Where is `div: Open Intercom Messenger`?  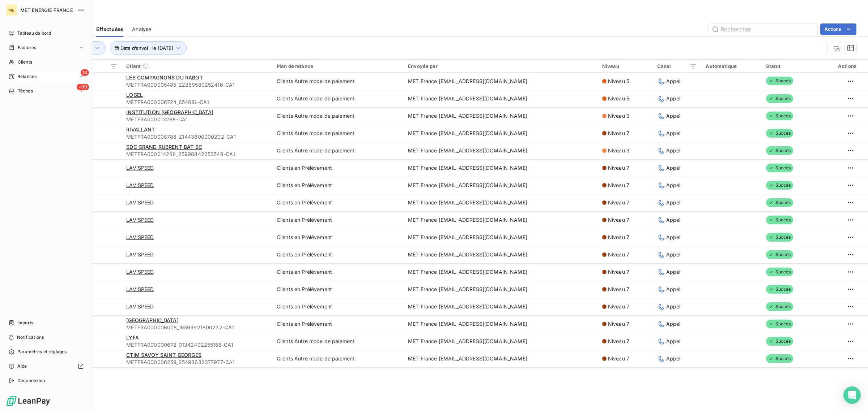 div: Open Intercom Messenger is located at coordinates (852, 396).